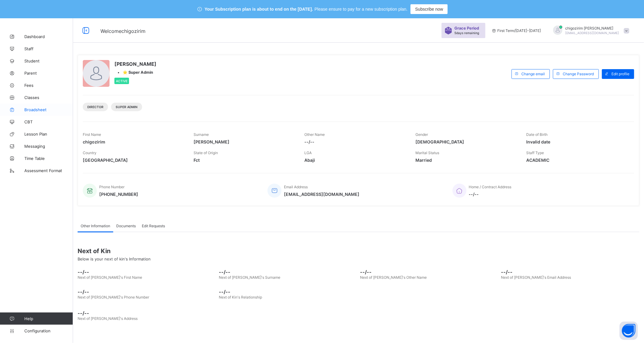 This screenshot has width=644, height=343. Describe the element at coordinates (49, 49) in the screenshot. I see `span: Staff` at that location.